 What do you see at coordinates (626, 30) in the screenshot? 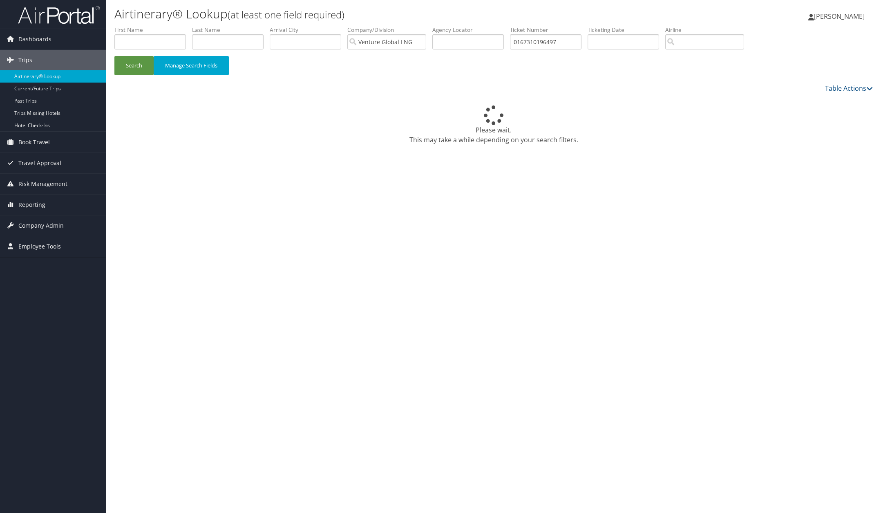
I see `label: Ticketing Date` at bounding box center [626, 30].